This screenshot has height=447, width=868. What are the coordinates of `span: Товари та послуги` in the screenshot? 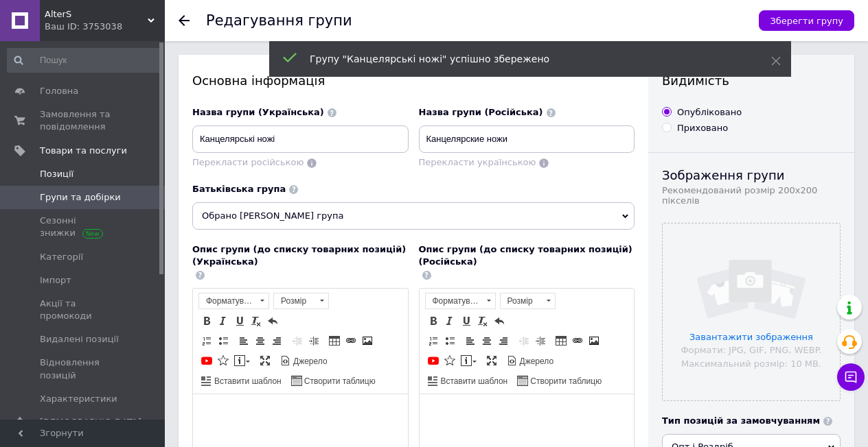 It's located at (83, 151).